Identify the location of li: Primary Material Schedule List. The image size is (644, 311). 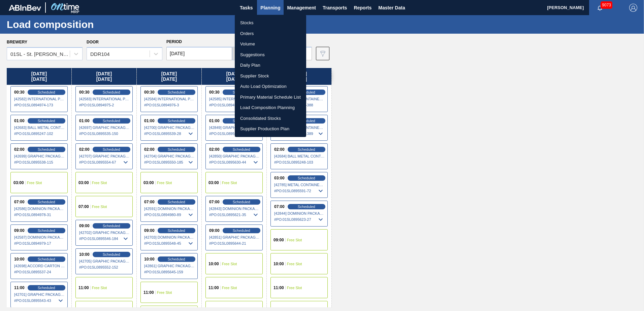
(270, 97).